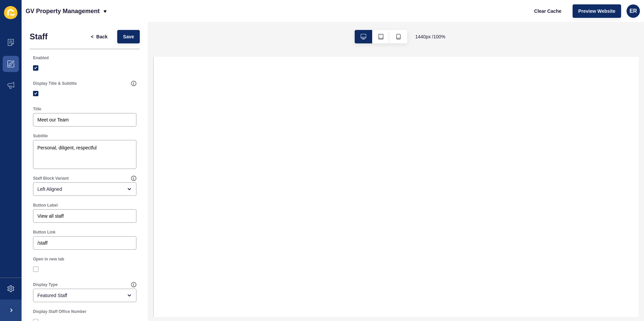  What do you see at coordinates (548, 11) in the screenshot?
I see `span: Clear Cache` at bounding box center [548, 11].